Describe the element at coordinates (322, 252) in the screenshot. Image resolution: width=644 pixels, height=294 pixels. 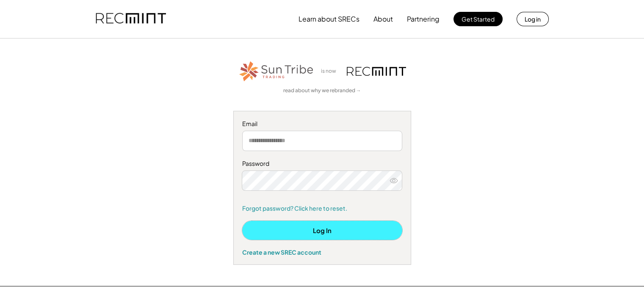
I see `div: Create a new SREC account` at that location.